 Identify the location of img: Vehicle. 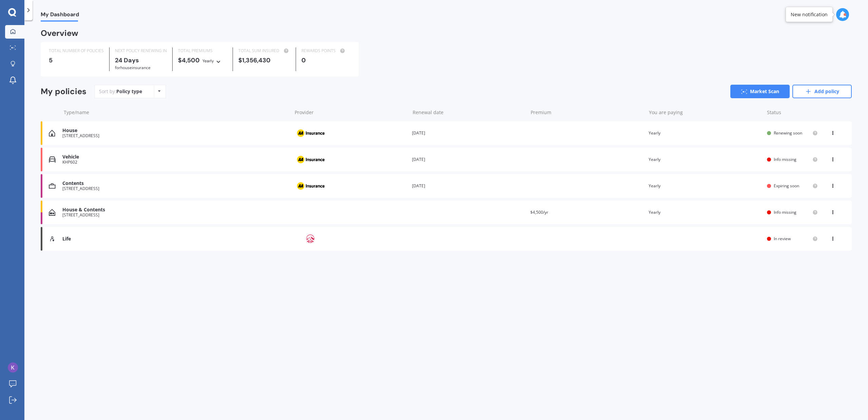
(52, 160).